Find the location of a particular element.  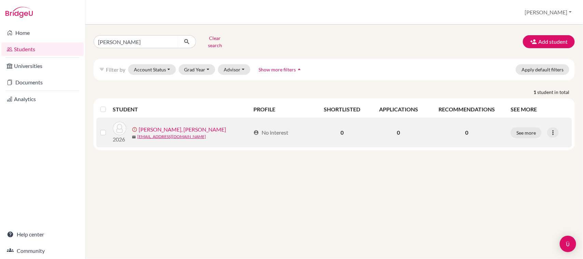

th: RECOMMENDATIONS is located at coordinates (467, 109).